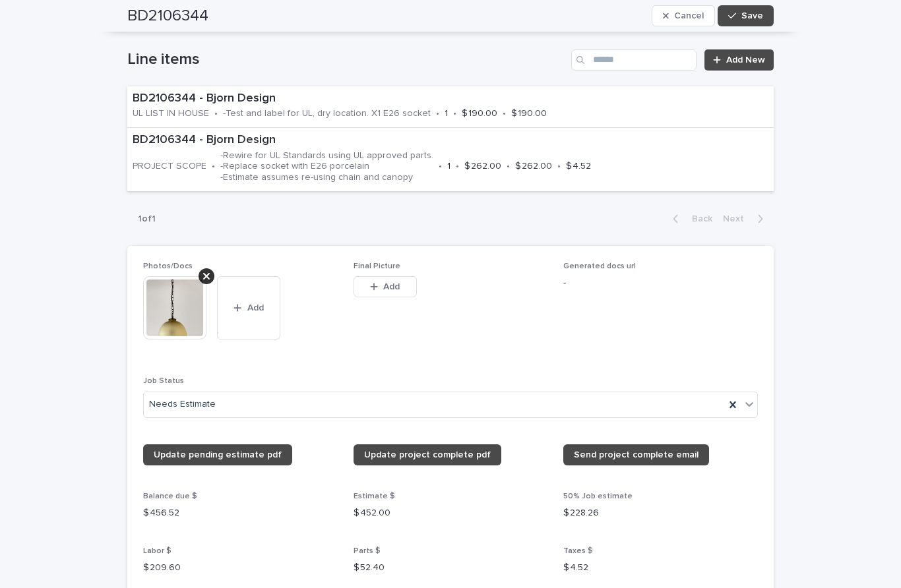 The width and height of the screenshot is (901, 588). Describe the element at coordinates (377, 266) in the screenshot. I see `span: Final Picture` at that location.